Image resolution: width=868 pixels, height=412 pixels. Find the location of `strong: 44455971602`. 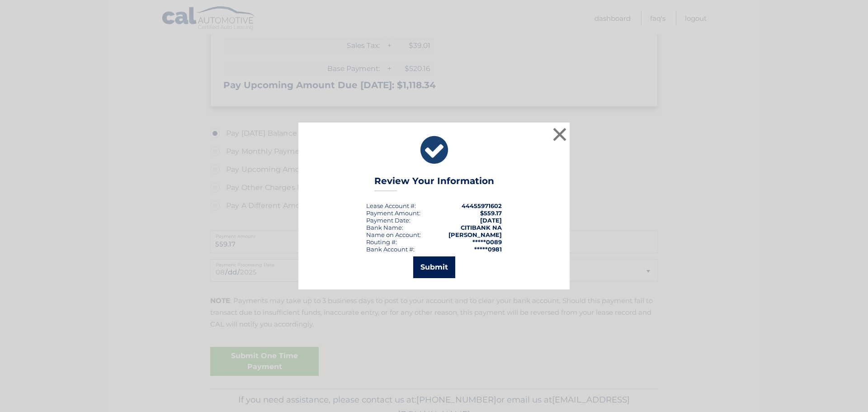

strong: 44455971602 is located at coordinates (481, 206).